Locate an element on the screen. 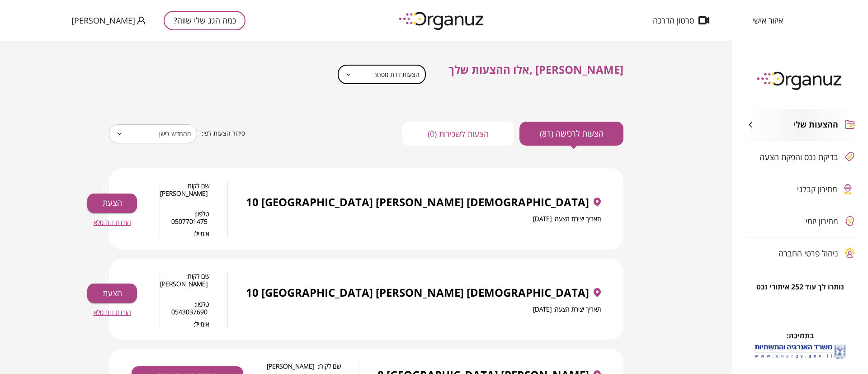  button: סרטון הדרכה is located at coordinates (681, 20).